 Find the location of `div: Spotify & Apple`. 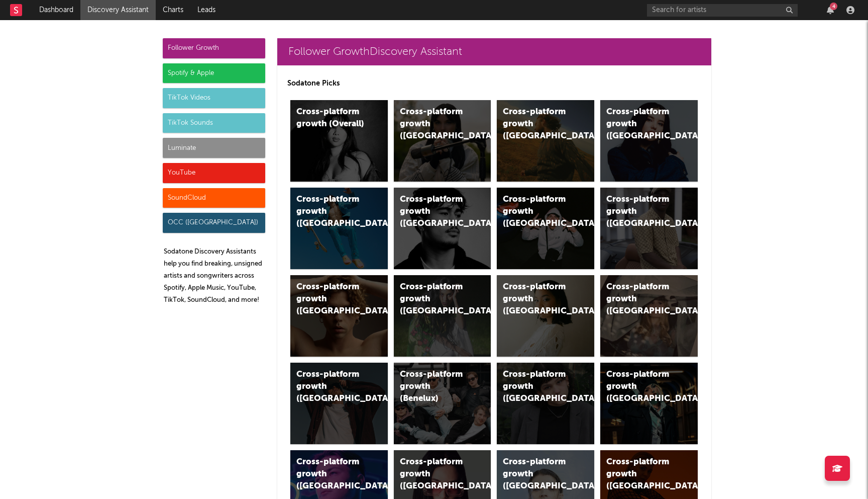

div: Spotify & Apple is located at coordinates (214, 74).